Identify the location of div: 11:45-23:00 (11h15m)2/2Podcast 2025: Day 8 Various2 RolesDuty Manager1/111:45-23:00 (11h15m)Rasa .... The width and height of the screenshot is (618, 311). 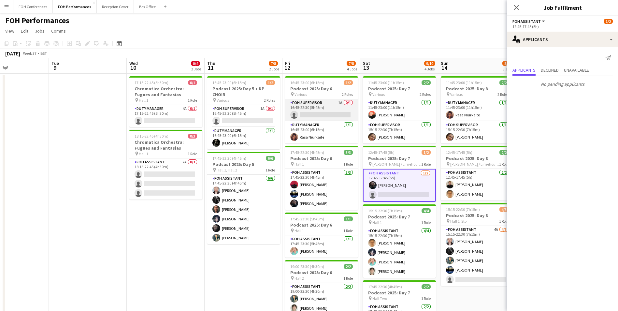
(478, 110).